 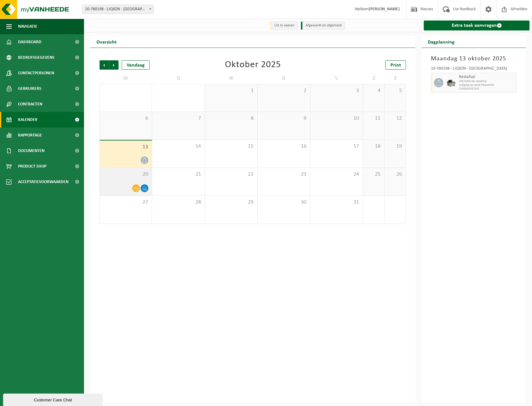 I want to click on span: Print, so click(x=396, y=65).